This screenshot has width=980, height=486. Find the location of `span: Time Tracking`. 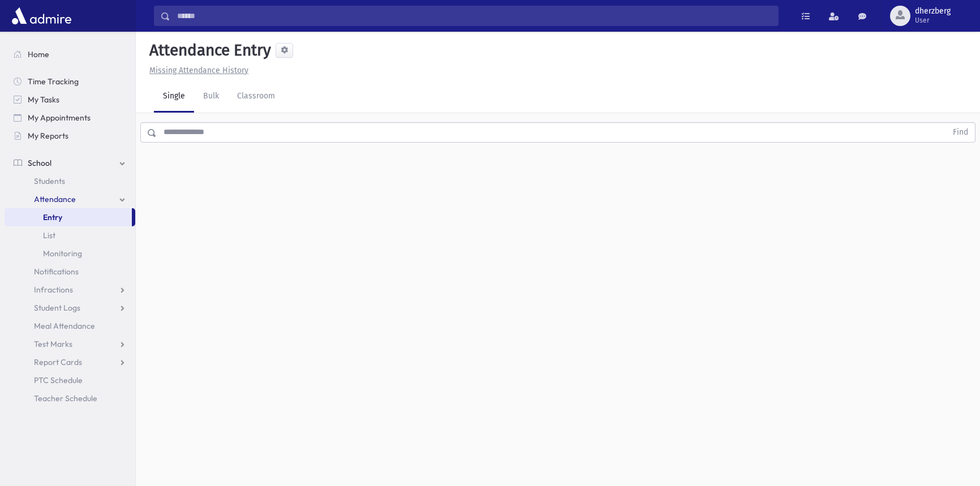

span: Time Tracking is located at coordinates (53, 81).